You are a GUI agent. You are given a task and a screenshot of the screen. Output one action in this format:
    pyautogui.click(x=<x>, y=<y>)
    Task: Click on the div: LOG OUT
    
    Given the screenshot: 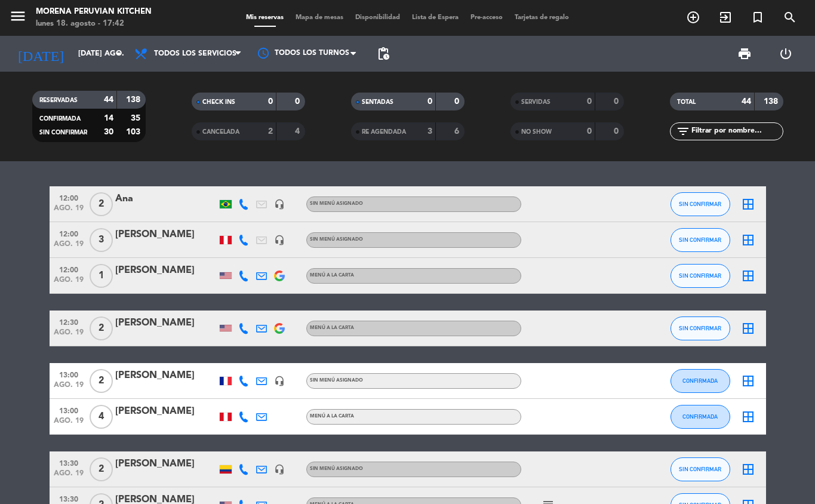 What is the action you would take?
    pyautogui.click(x=785, y=54)
    